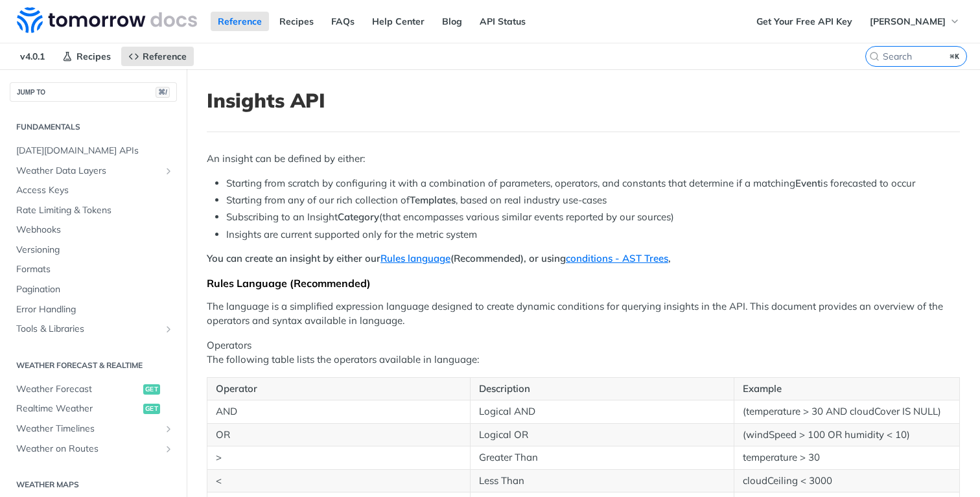 Image resolution: width=980 pixels, height=497 pixels. What do you see at coordinates (502, 21) in the screenshot?
I see `a: API Status` at bounding box center [502, 21].